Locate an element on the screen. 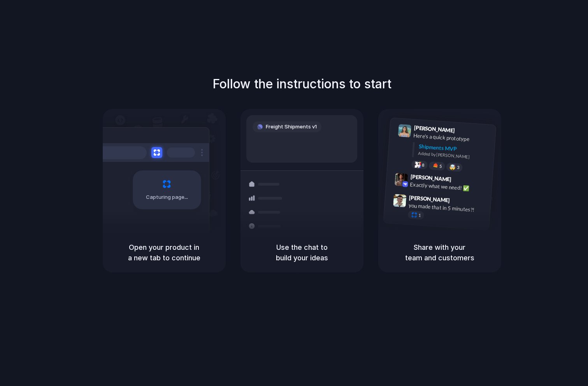  span: Capturing page is located at coordinates (167, 197).